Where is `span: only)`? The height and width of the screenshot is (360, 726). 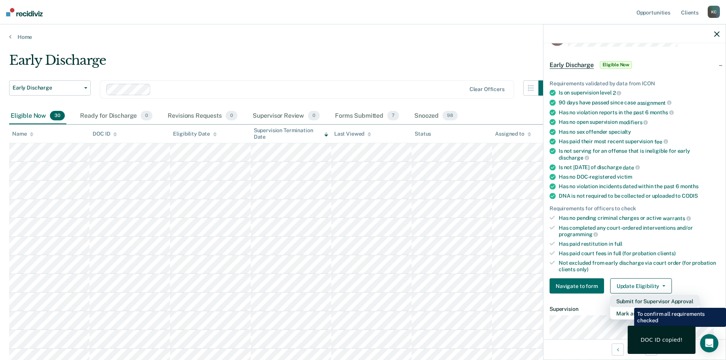 span: only) is located at coordinates (583, 269).